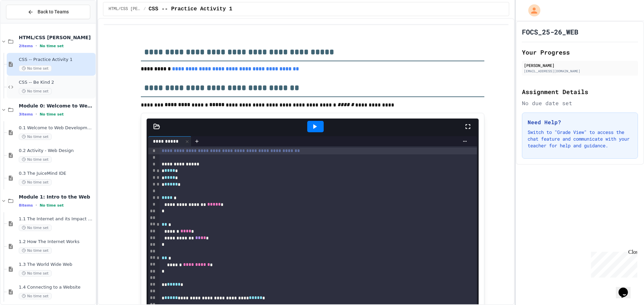 This screenshot has height=305, width=644. I want to click on span: 1.4 Connecting to a Website, so click(56, 287).